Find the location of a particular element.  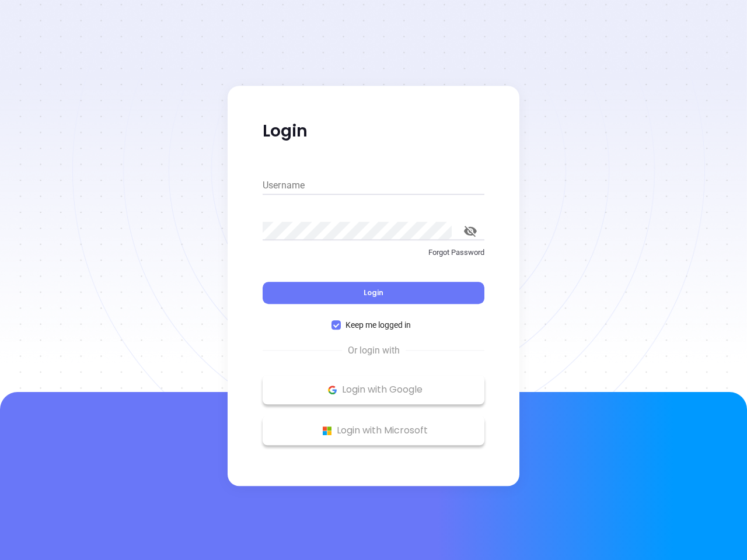

button: Google Logo Login with Google is located at coordinates (374, 390).